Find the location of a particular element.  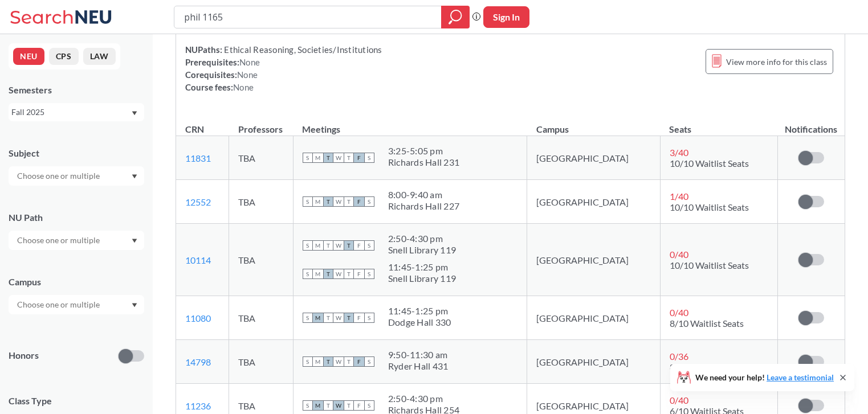

div: Ryder Hall 431 is located at coordinates (419, 366).